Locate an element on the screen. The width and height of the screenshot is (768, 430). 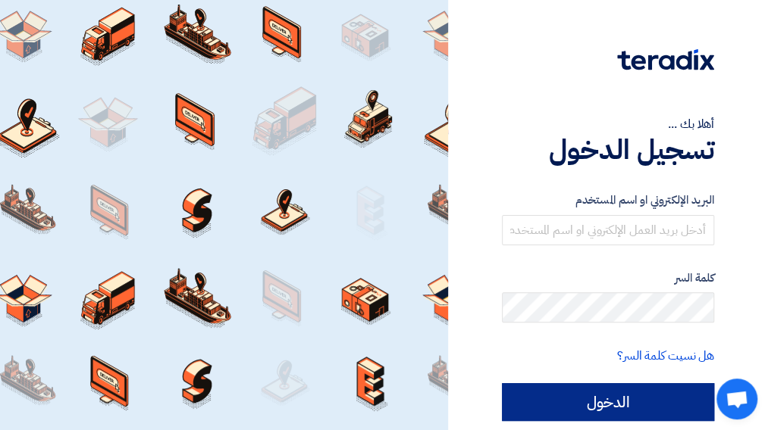
label: البريد الإلكتروني او اسم المستخدم is located at coordinates (608, 200).